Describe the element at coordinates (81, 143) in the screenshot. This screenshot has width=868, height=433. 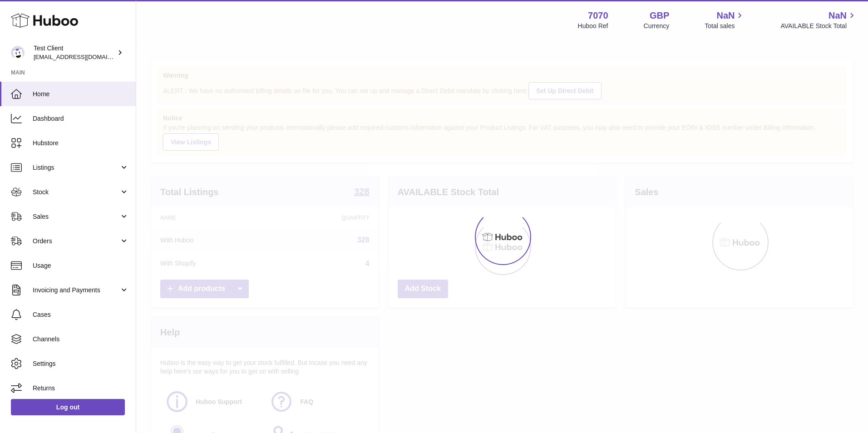
I see `span: Hubstore` at that location.